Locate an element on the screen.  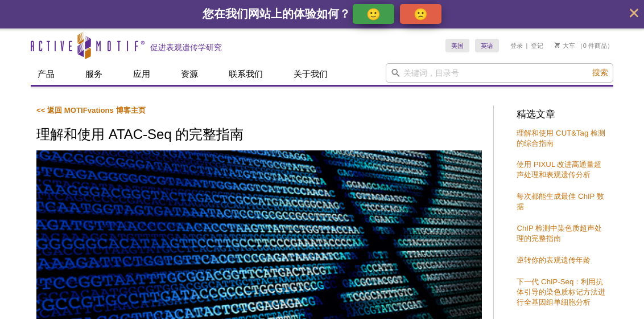
font: 精选文章 is located at coordinates (536, 114).